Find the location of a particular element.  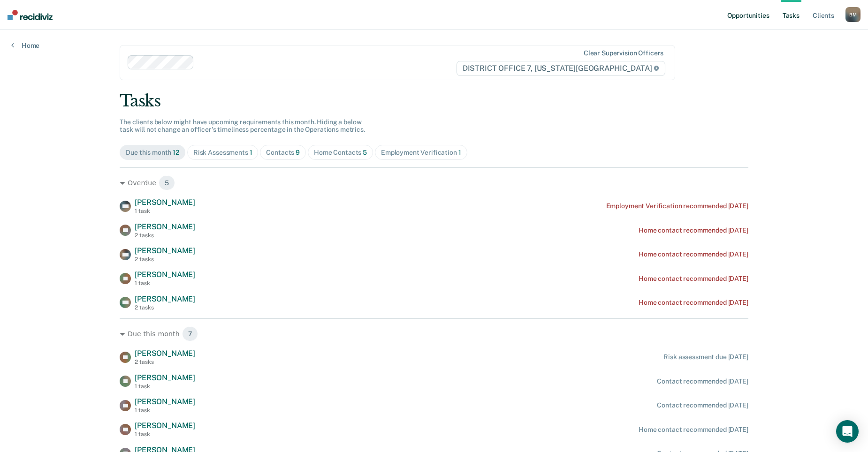

div: Tasks is located at coordinates (434, 101).